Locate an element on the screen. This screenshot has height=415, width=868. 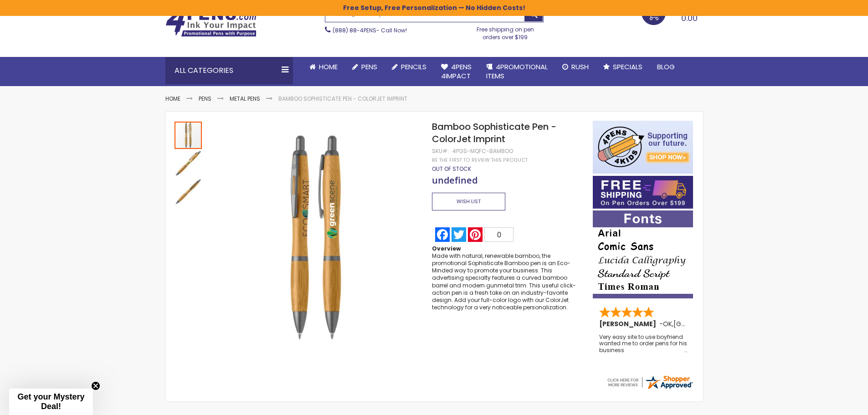
button: Close teaser is located at coordinates (95, 386).